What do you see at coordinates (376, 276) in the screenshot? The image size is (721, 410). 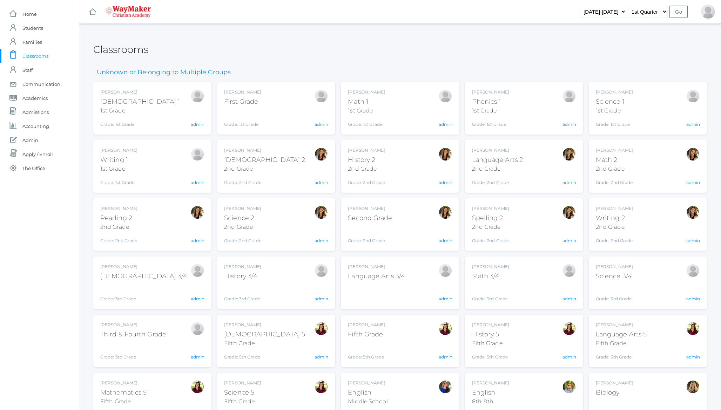 I see `div: Language Arts 3/4` at bounding box center [376, 276].